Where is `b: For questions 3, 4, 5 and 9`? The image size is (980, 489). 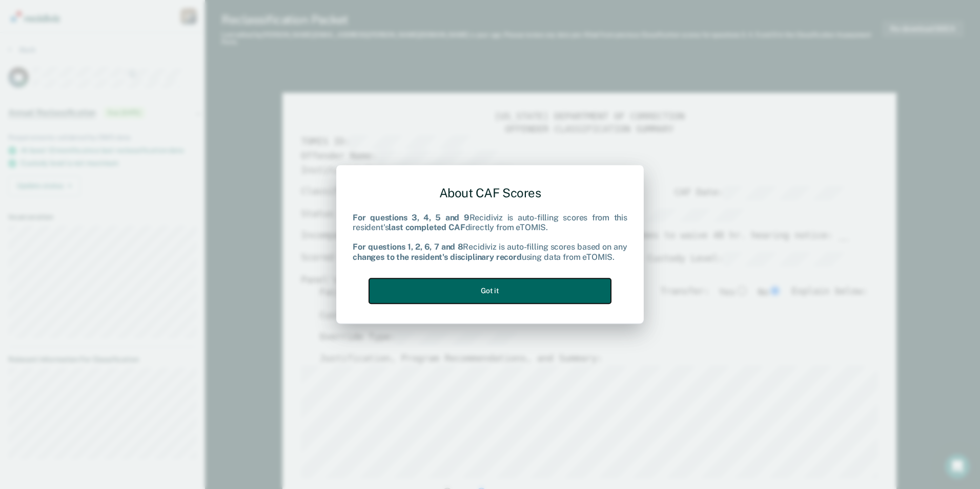
b: For questions 3, 4, 5 and 9 is located at coordinates (411, 218).